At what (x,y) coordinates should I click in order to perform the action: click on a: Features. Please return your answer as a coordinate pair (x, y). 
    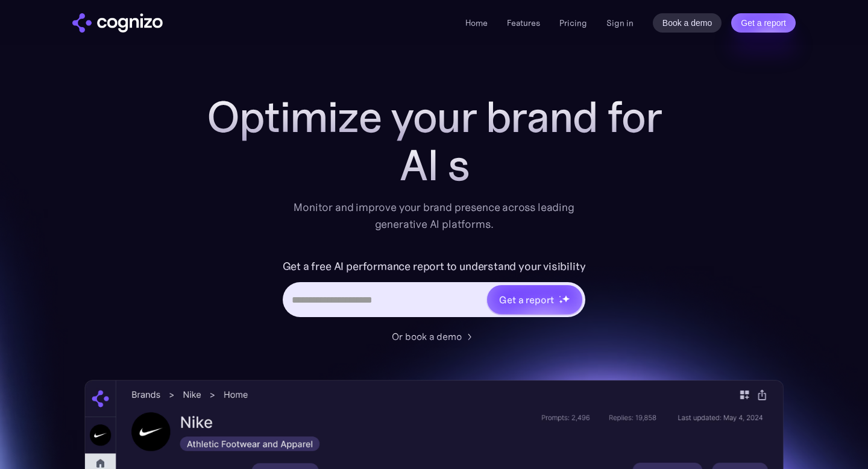
    Looking at the image, I should click on (523, 22).